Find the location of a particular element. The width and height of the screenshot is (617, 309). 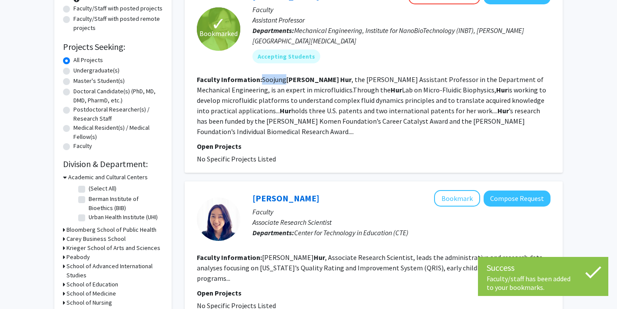

label: (Select All) is located at coordinates (102, 188).